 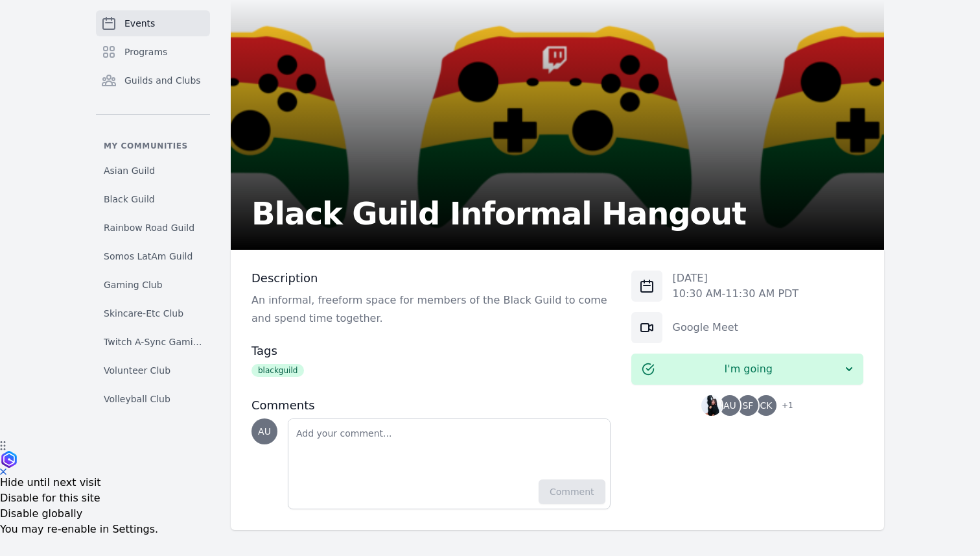 What do you see at coordinates (153, 228) in the screenshot?
I see `a: Rainbow Road Guild` at bounding box center [153, 228].